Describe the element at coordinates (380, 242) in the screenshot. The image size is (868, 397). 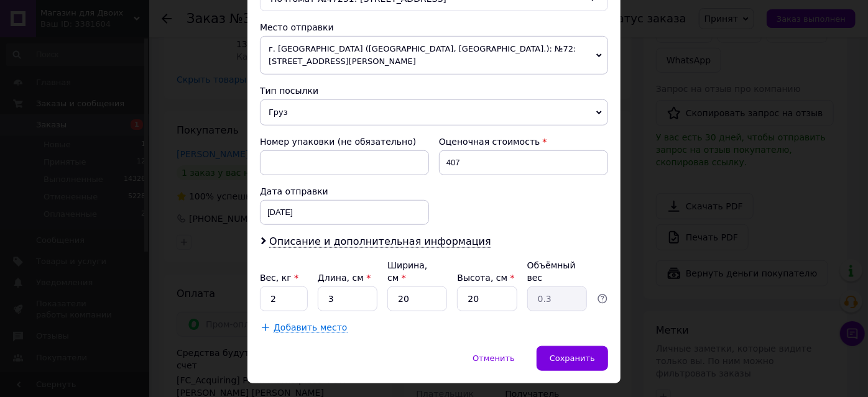
I see `span: Описание и дополнительная информация` at that location.